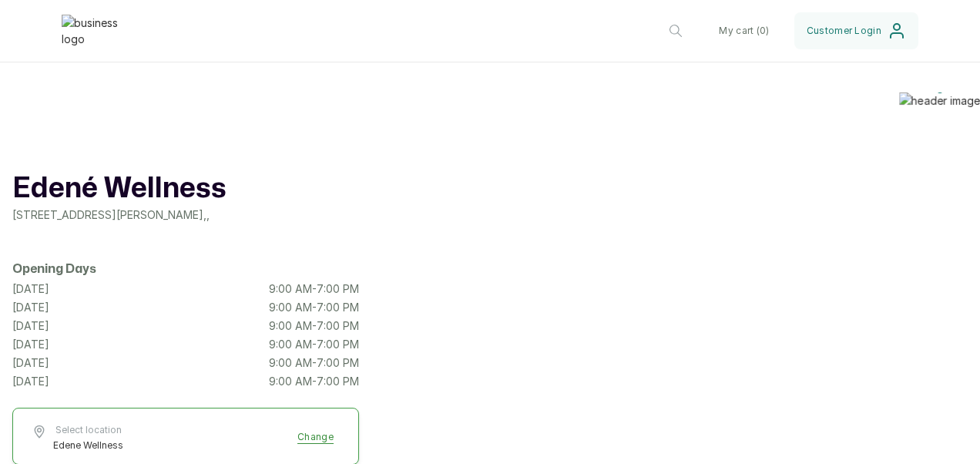  What do you see at coordinates (744, 31) in the screenshot?
I see `button: My cart (0)` at bounding box center [744, 31].